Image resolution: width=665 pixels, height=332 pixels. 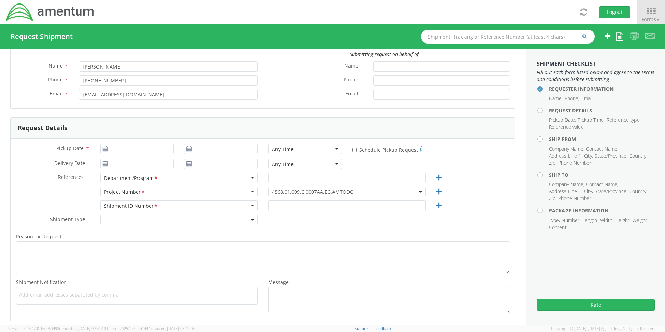 What do you see at coordinates (595, 76) in the screenshot?
I see `span: Fill out each form listed below and agree to the terms and conditions before submitting` at bounding box center [595, 76].